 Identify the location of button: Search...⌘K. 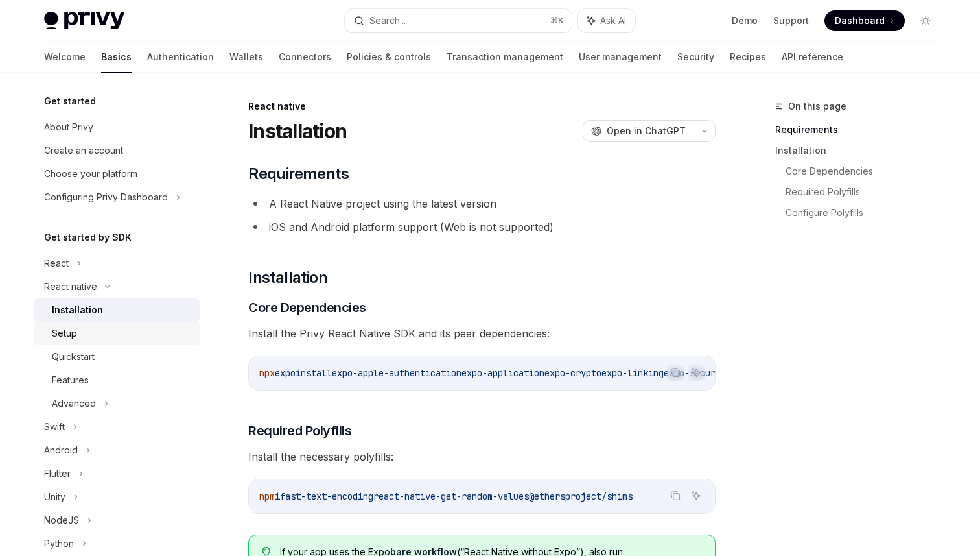
(459, 21).